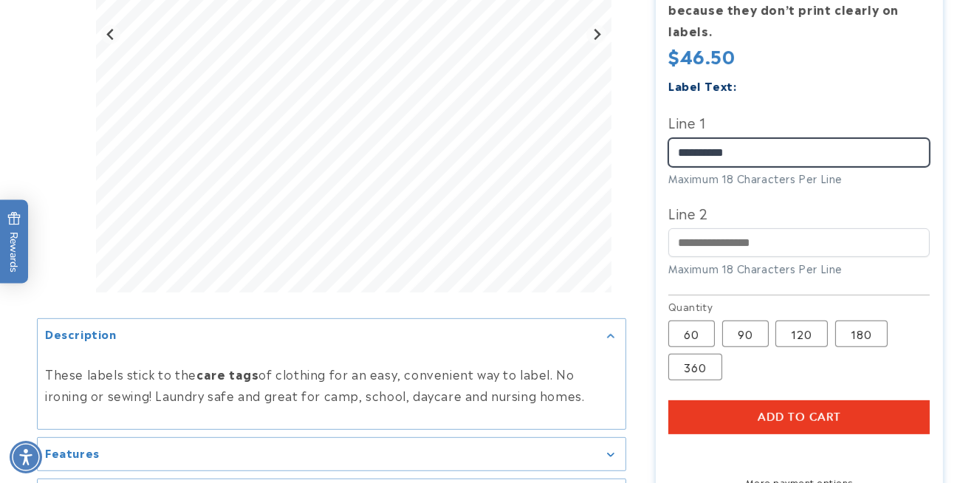 This screenshot has width=980, height=483. What do you see at coordinates (691, 306) in the screenshot?
I see `legend: Quantity` at bounding box center [691, 306].